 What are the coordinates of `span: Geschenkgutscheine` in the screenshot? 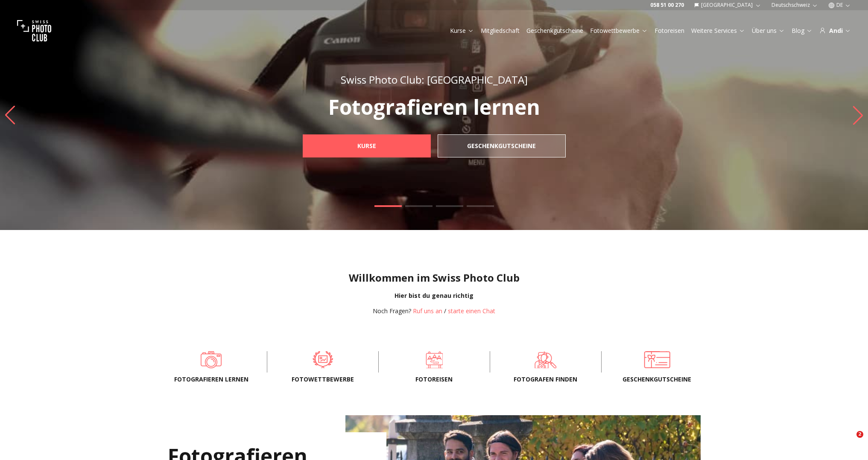 It's located at (658, 380).